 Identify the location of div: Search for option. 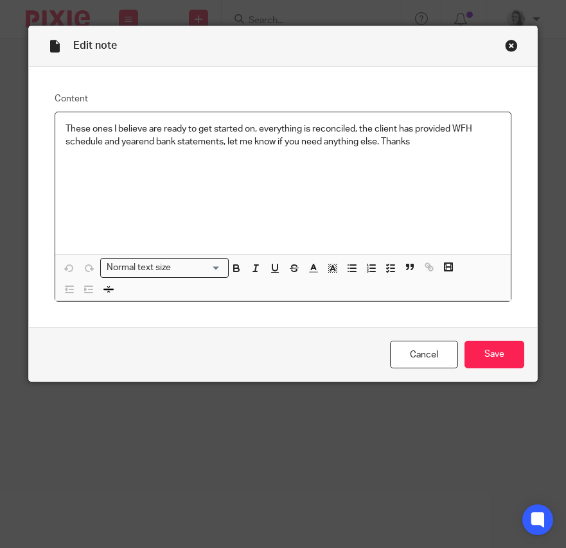
(164, 268).